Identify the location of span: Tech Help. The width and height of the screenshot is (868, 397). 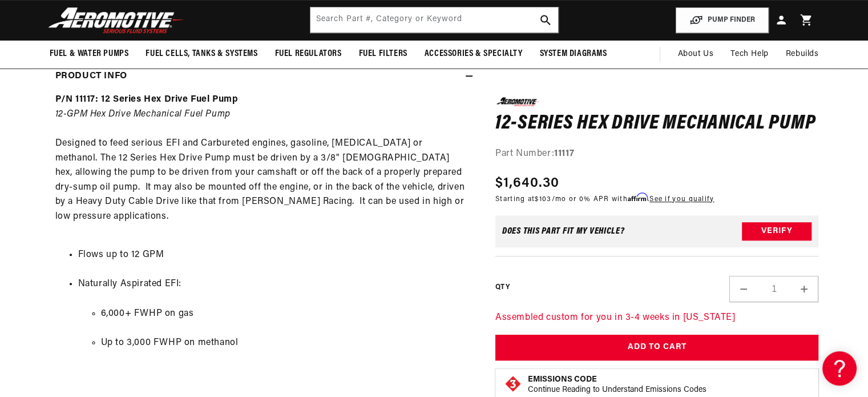
(749, 54).